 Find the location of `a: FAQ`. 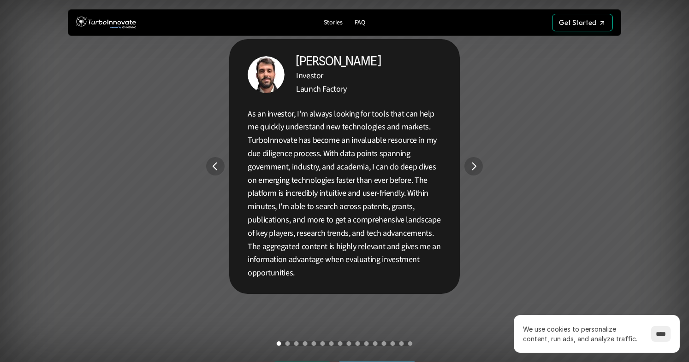

a: FAQ is located at coordinates (360, 23).